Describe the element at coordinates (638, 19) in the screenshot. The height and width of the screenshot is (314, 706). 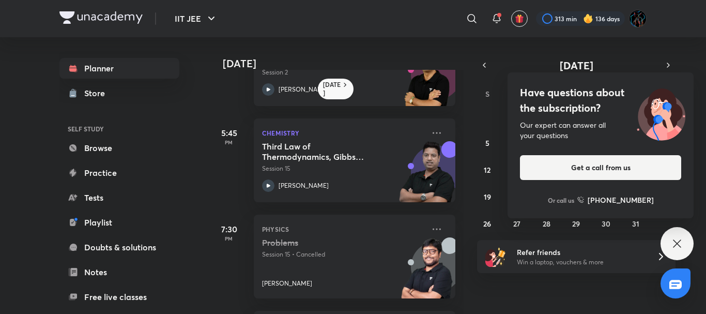
I see `img: Umang Raj` at that location.